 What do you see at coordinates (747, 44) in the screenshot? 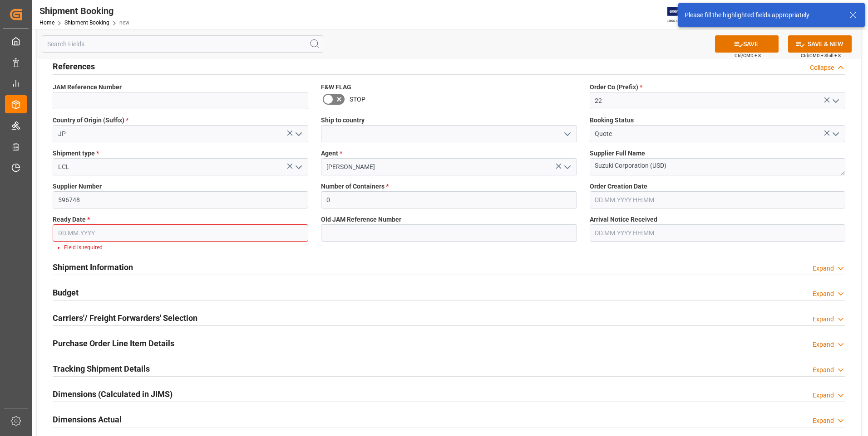
I see `button: SAVE` at bounding box center [747, 44].